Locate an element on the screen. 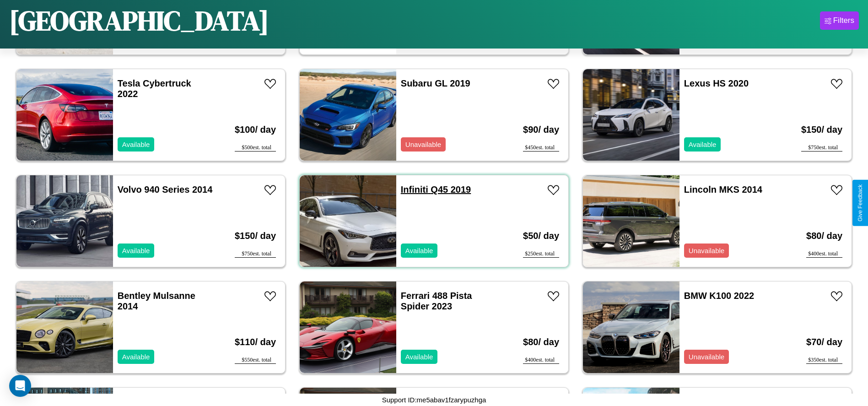 The width and height of the screenshot is (868, 406). div: $ 550 est. total is located at coordinates (256, 360).